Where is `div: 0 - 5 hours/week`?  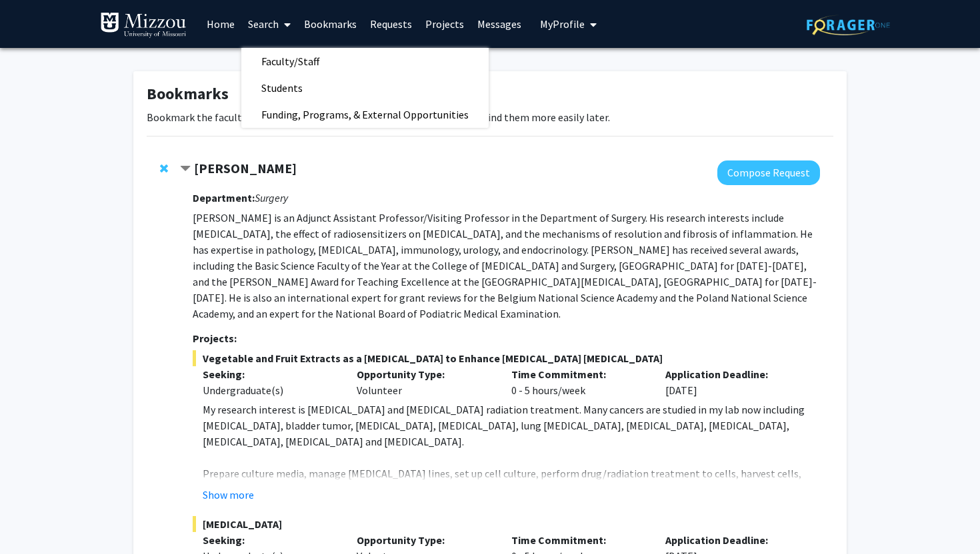
div: 0 - 5 hours/week is located at coordinates (579, 382).